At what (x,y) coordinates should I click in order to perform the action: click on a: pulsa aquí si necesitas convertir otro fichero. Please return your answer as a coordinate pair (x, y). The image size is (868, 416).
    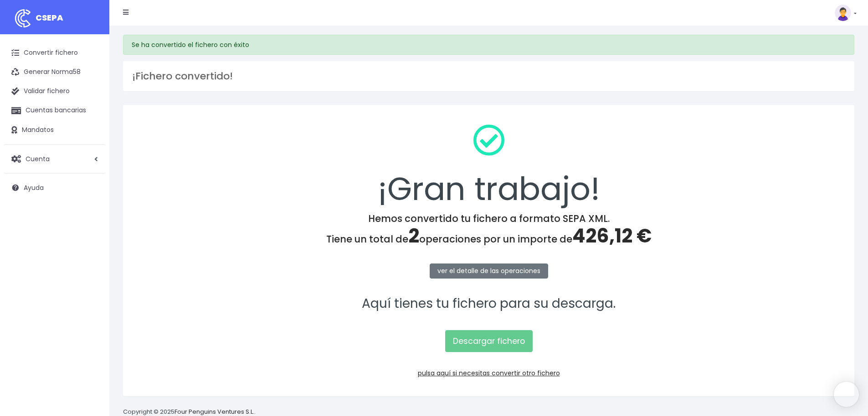
    Looking at the image, I should click on (489, 373).